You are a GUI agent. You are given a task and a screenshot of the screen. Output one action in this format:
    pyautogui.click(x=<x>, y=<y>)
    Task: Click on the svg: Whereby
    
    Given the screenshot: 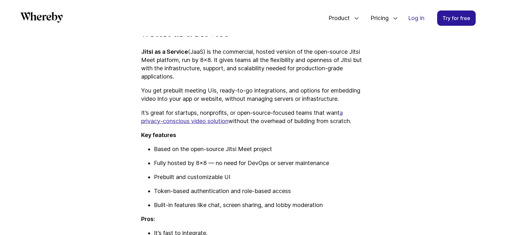 What is the action you would take?
    pyautogui.click(x=41, y=17)
    